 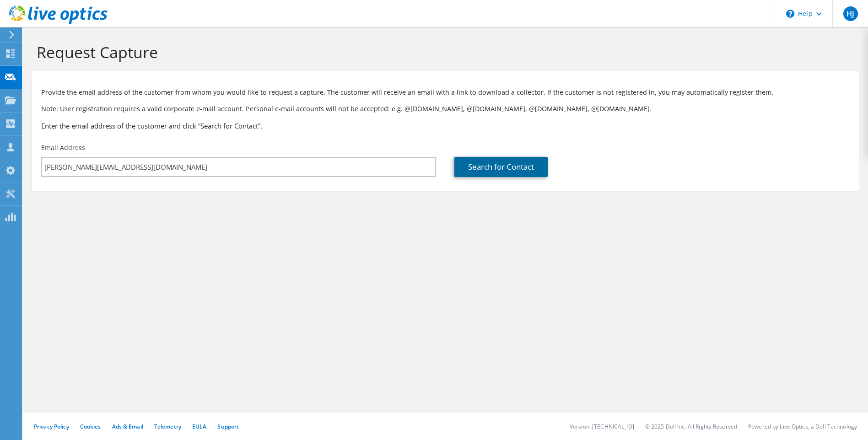 What do you see at coordinates (63, 147) in the screenshot?
I see `label: Email Address` at bounding box center [63, 147].